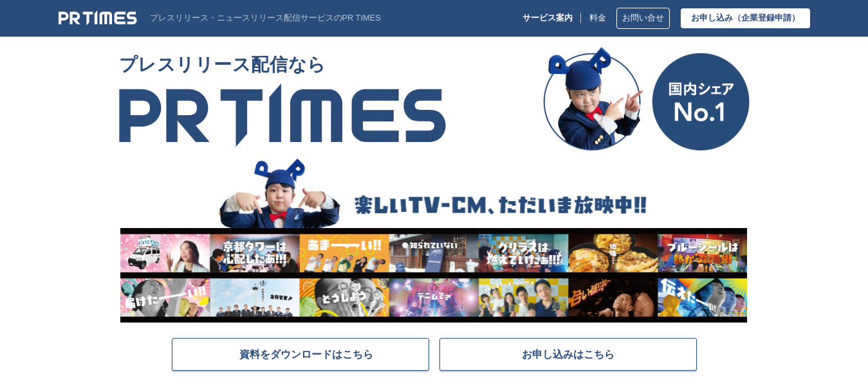 This screenshot has width=868, height=390. Describe the element at coordinates (283, 65) in the screenshot. I see `span: プレスリリース配信なら` at that location.